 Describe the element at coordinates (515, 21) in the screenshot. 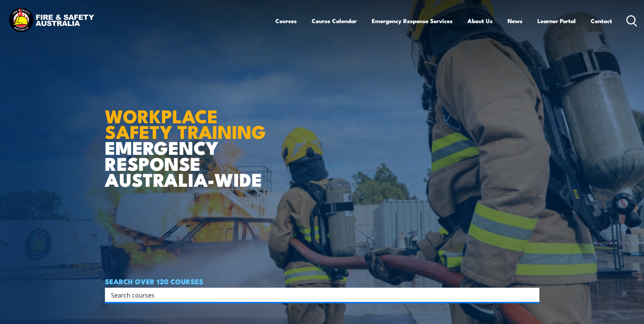

I see `a: News` at that location.